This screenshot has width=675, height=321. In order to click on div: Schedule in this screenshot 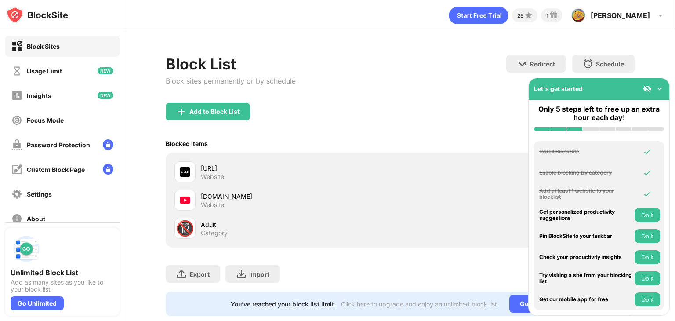, I will do `click(610, 64)`.